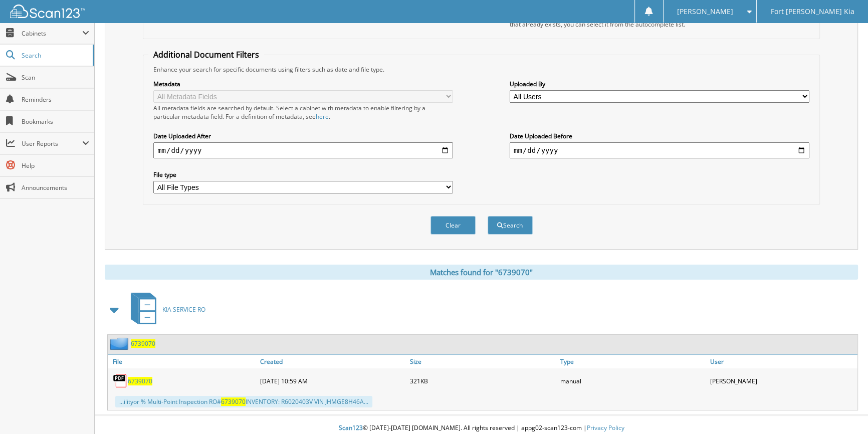  Describe the element at coordinates (659, 136) in the screenshot. I see `label: Date Uploaded Before` at that location.